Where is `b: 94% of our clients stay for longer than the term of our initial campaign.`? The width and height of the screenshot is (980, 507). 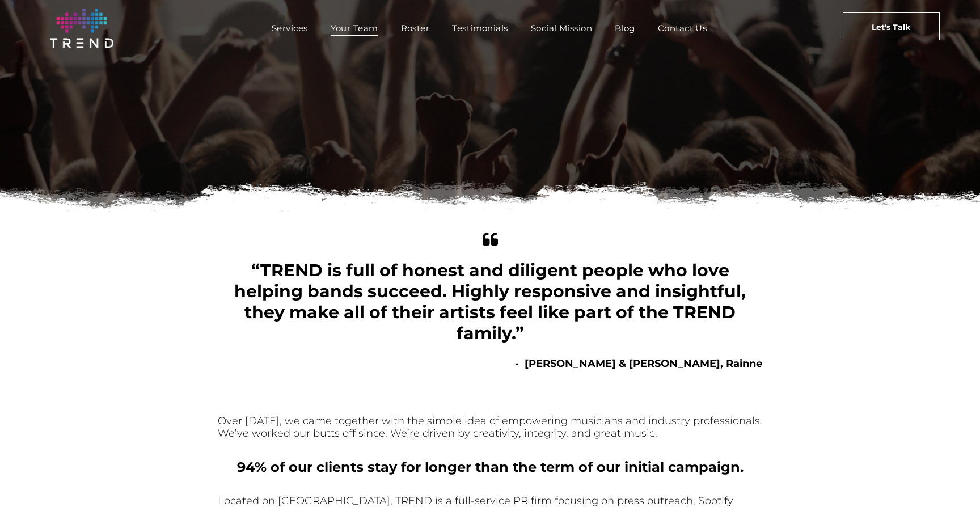
b: 94% of our clients stay for longer than the term of our initial campaign. is located at coordinates (490, 467).